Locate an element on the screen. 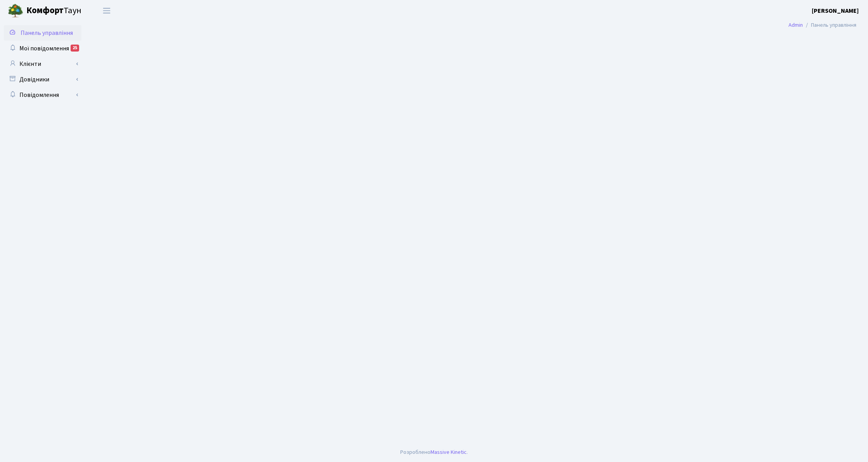  a: Панель управління is located at coordinates (43, 33).